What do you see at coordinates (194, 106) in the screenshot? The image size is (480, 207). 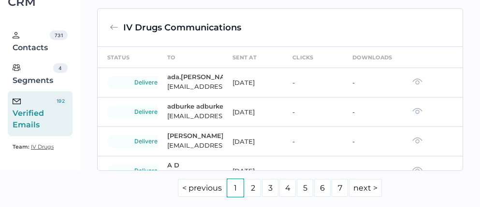 I see `div: adburke adburke` at bounding box center [194, 106].